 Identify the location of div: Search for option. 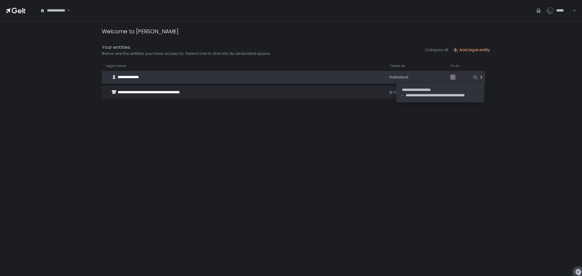
(53, 11).